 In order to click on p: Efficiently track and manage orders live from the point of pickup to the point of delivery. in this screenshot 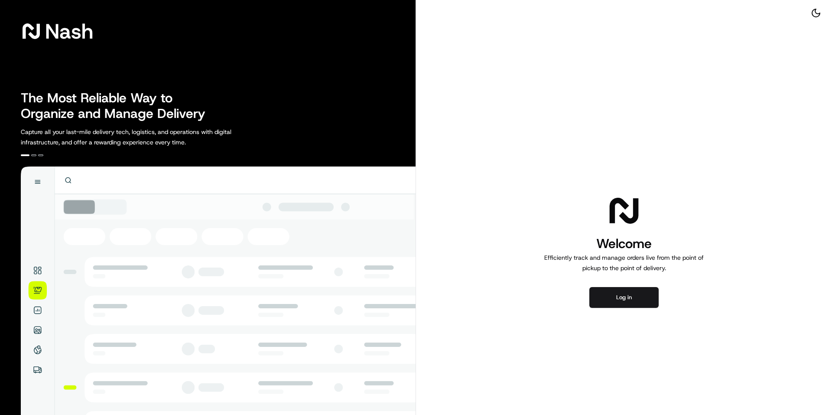, I will do `click(624, 262)`.